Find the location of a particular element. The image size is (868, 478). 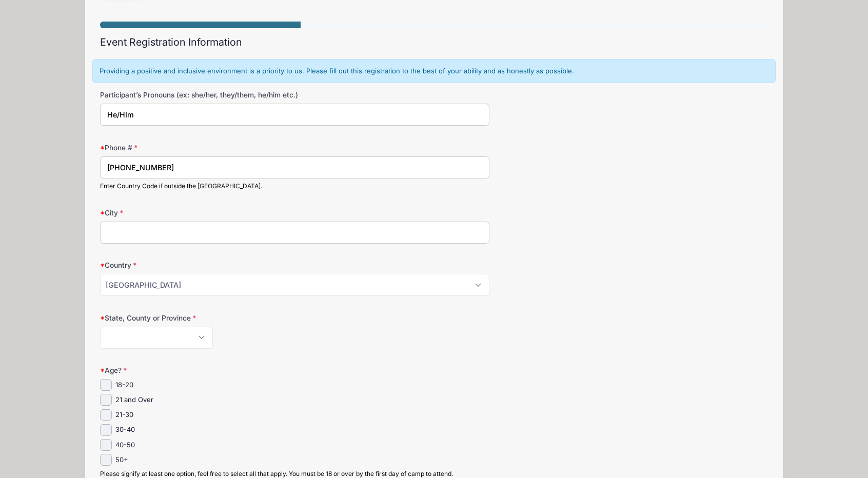

label: Age? is located at coordinates (211, 370).